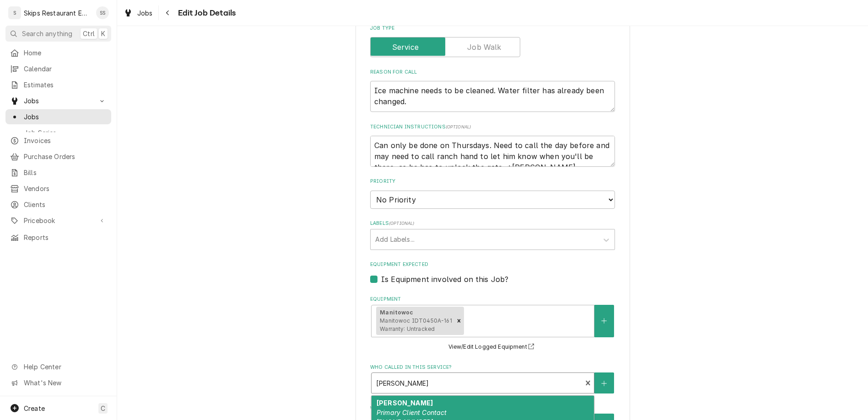 The width and height of the screenshot is (868, 420). Describe the element at coordinates (416, 324) in the screenshot. I see `span: Manitowoc IDT0450A-161 Warranty: Untracked` at that location.